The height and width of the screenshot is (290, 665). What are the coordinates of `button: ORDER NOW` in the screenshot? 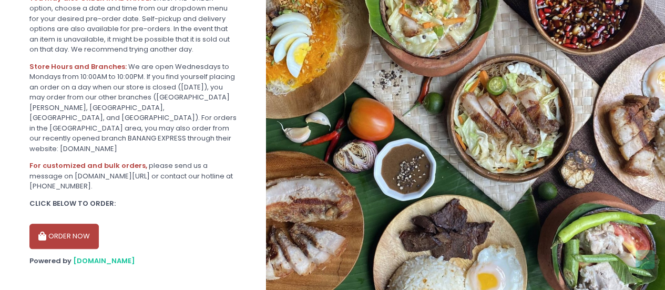 It's located at (64, 236).